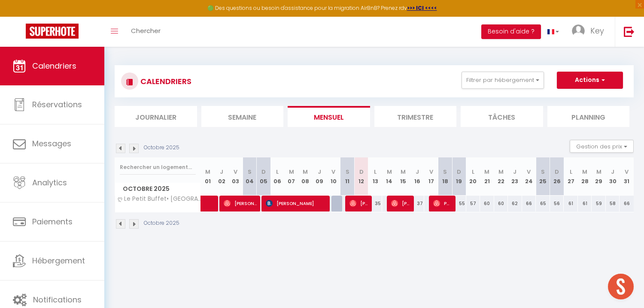 The image size is (644, 308). I want to click on th: 14, so click(389, 176).